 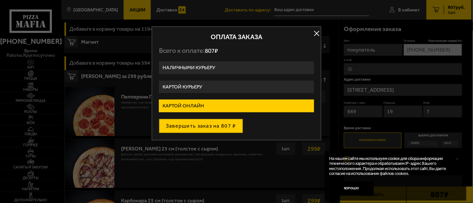 What do you see at coordinates (211, 51) in the screenshot?
I see `span: 807 ₽` at bounding box center [211, 51].